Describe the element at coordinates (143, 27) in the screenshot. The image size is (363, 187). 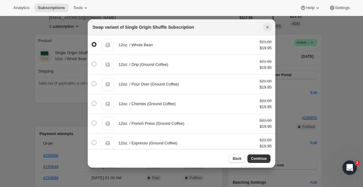
I see `h2: Swap variant of Single Origin Shuffle Subscription` at that location.